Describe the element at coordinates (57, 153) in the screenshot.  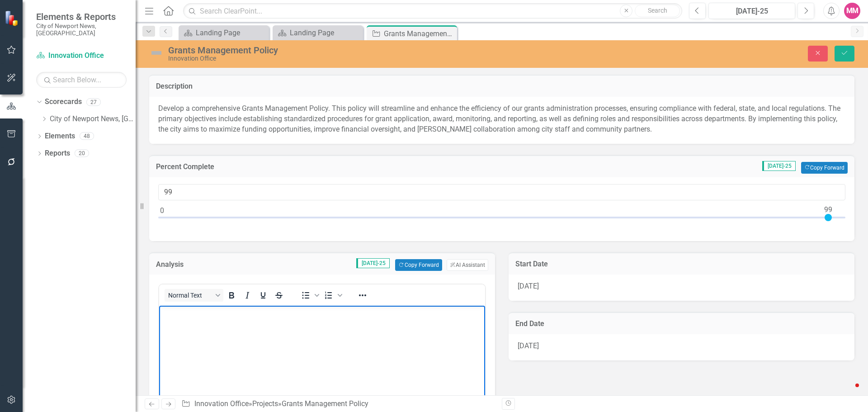
I see `a: Reports` at that location.